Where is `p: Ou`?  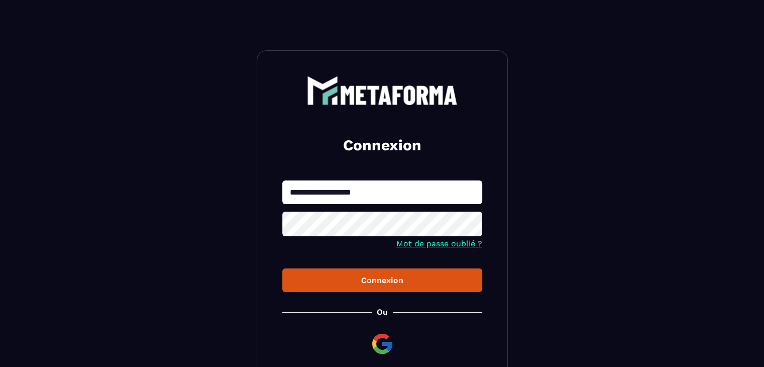 p: Ou is located at coordinates (382, 311).